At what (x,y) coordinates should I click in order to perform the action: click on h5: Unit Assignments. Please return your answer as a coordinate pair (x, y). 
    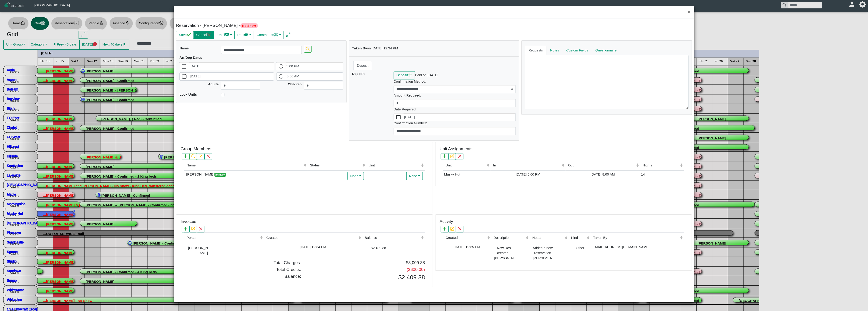
    Looking at the image, I should click on (456, 149).